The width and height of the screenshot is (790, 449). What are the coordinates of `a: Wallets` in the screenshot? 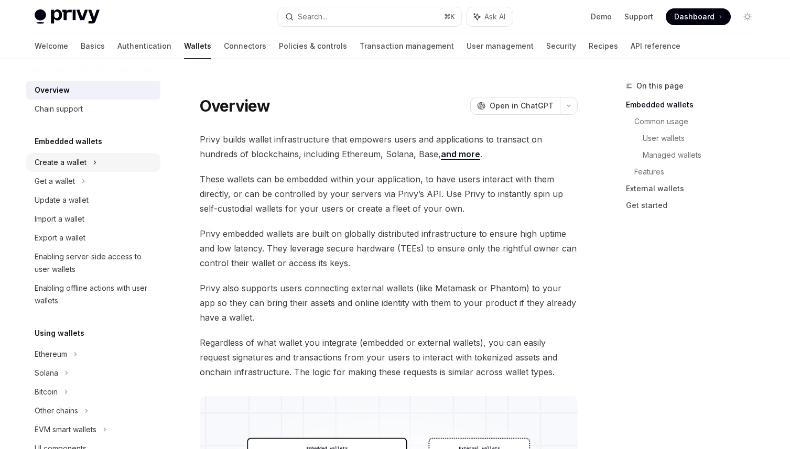 It's located at (198, 46).